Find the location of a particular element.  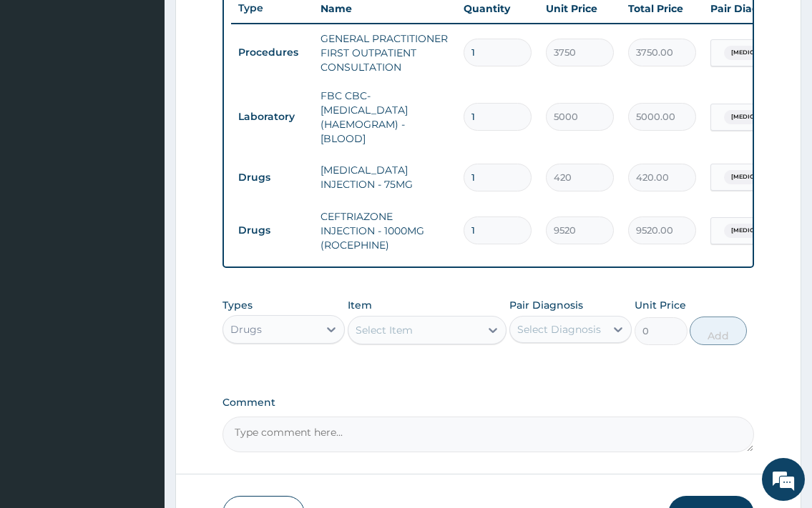

div: Select Diagnosis is located at coordinates (559, 329).